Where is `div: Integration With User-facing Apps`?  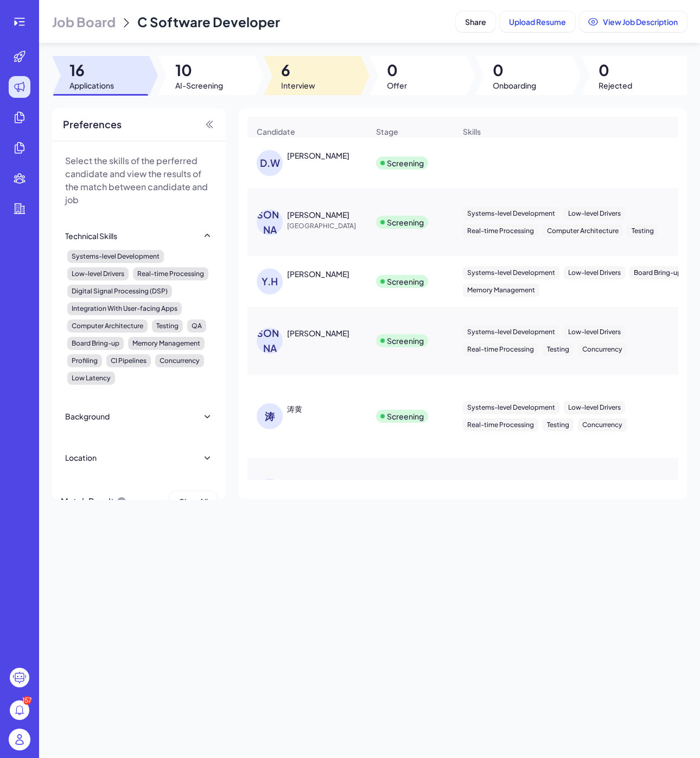 div: Integration With User-facing Apps is located at coordinates (124, 308).